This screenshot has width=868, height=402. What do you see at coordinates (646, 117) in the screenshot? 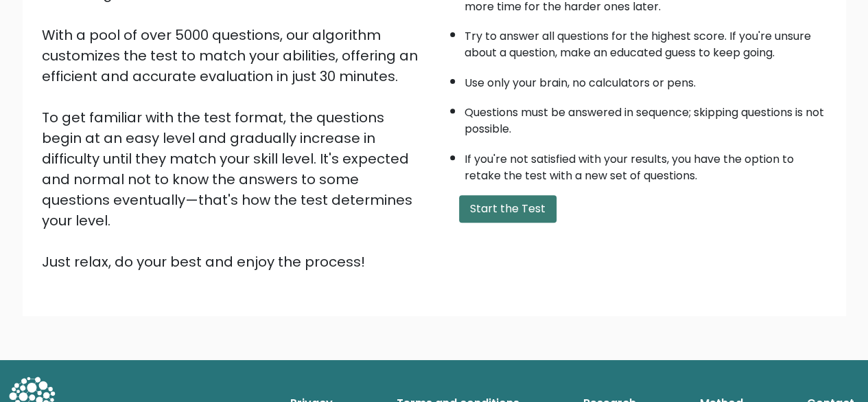
I see `li: Questions must be answered in sequence; skipping questions is not possible.` at bounding box center [646, 117].